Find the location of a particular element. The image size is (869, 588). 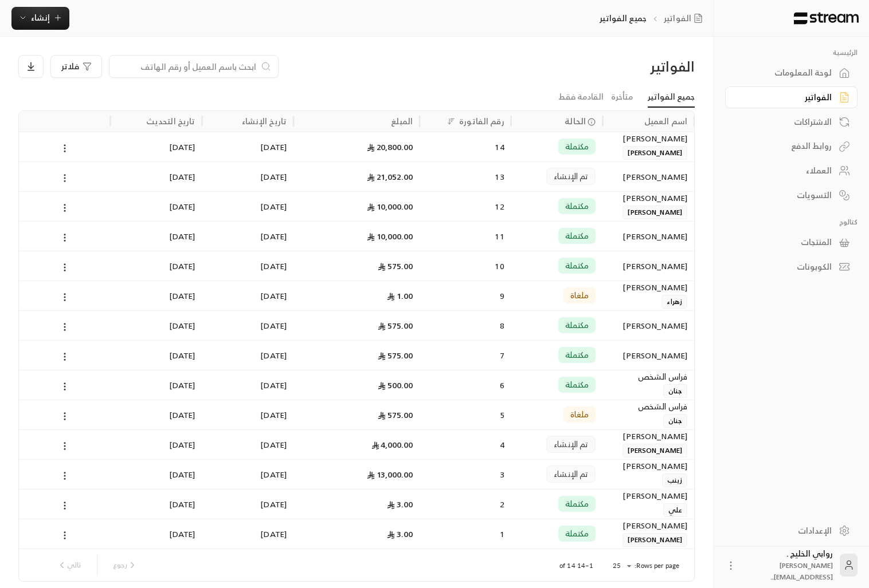

p: كتالوج is located at coordinates (791, 222).